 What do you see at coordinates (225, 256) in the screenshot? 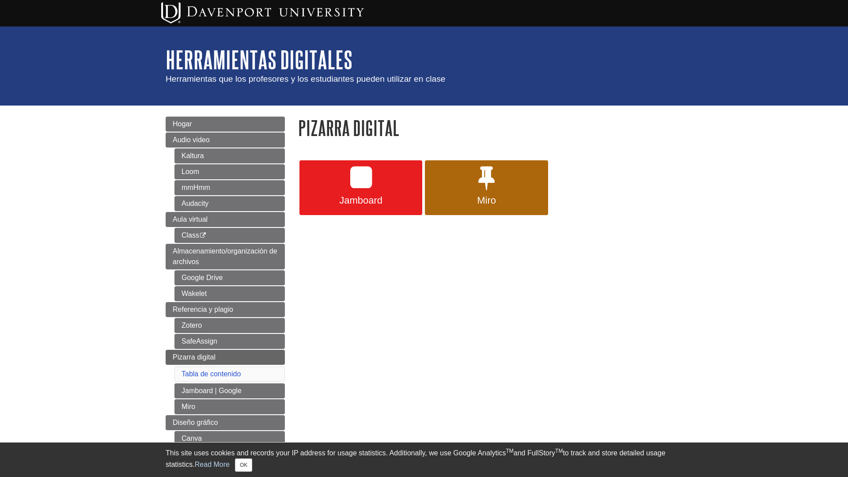
I see `span: Almacenamiento/organización de archivos` at bounding box center [225, 256].